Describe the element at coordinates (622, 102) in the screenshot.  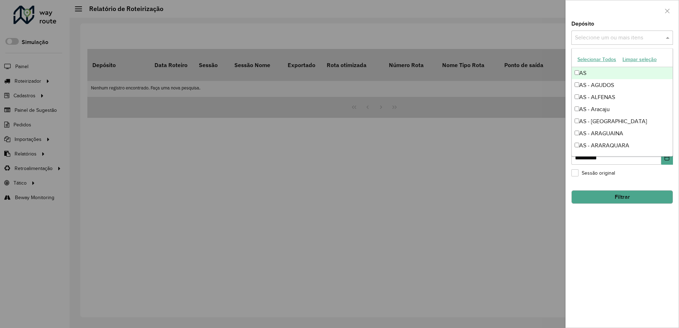
I see `ng-dropdown-panel: Options list` at that location.